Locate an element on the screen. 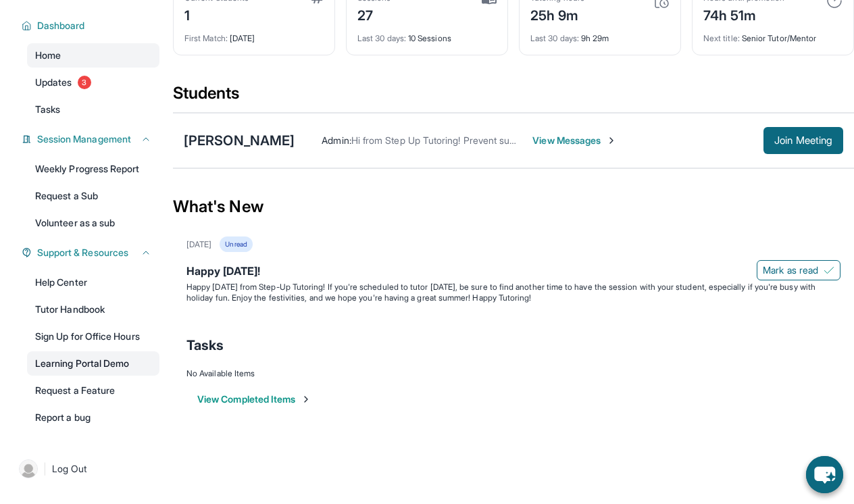  button: Session Management is located at coordinates (91, 139).